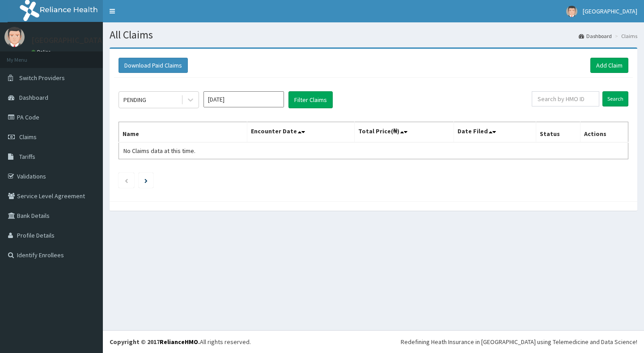 This screenshot has width=644, height=353. What do you see at coordinates (609, 65) in the screenshot?
I see `a: Add Claim` at bounding box center [609, 65].